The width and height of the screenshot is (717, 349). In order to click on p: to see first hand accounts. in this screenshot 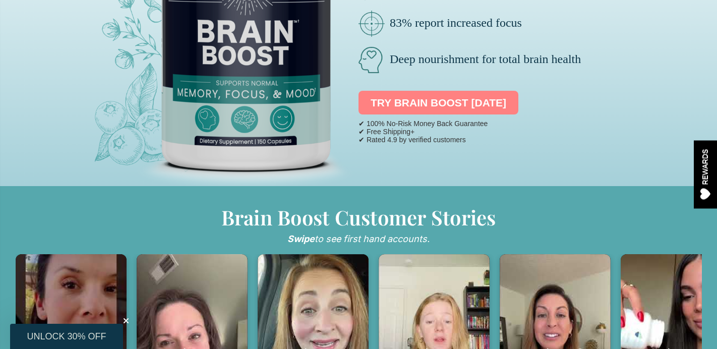, I will do `click(359, 239)`.